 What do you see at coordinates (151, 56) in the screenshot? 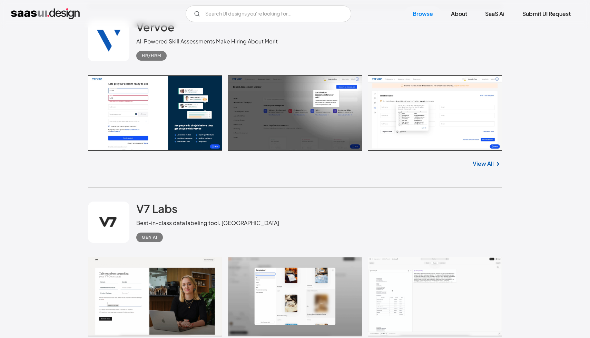
I see `div: HR/HRM` at bounding box center [151, 56].